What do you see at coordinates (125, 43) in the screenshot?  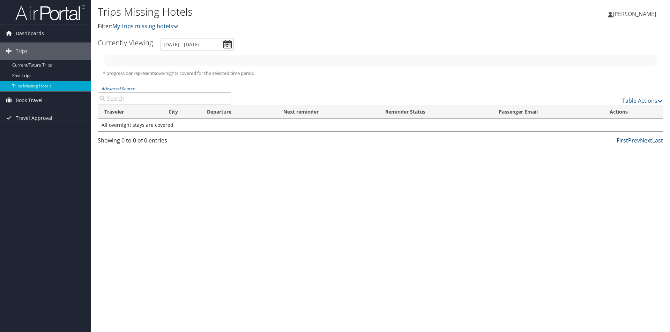 I see `h3: Currently Viewing` at bounding box center [125, 43].